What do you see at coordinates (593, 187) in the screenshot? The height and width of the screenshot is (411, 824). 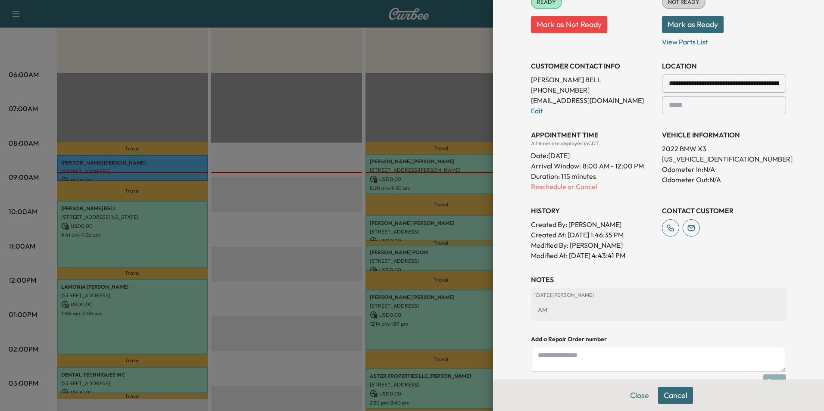 I see `p: Reschedule or Cancel` at bounding box center [593, 187].